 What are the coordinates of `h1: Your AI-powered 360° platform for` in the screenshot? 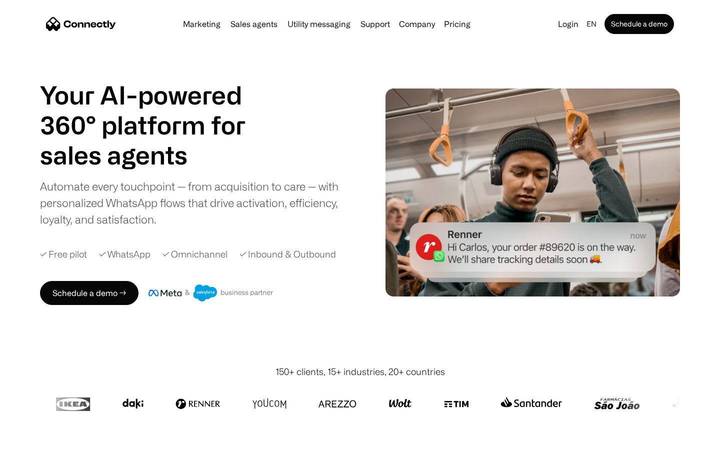 It's located at (155, 110).